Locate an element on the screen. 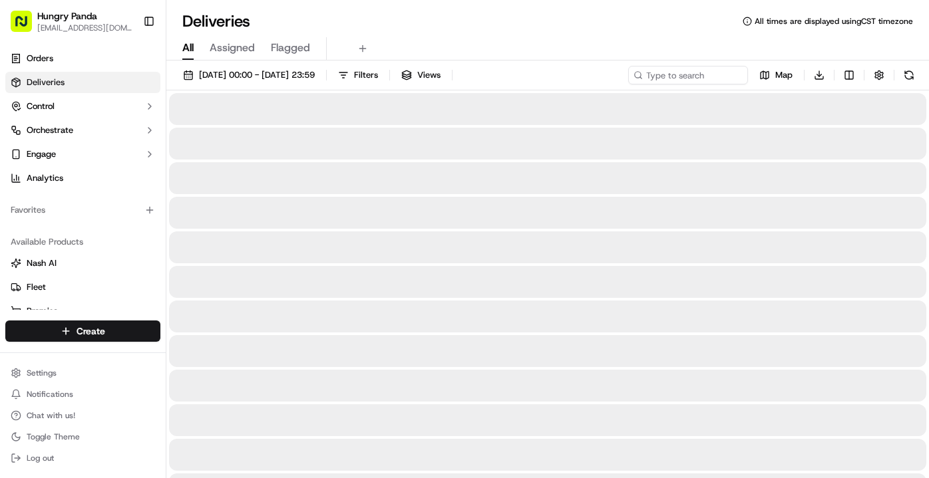 Image resolution: width=929 pixels, height=478 pixels. button: Toggle Theme is located at coordinates (83, 437).